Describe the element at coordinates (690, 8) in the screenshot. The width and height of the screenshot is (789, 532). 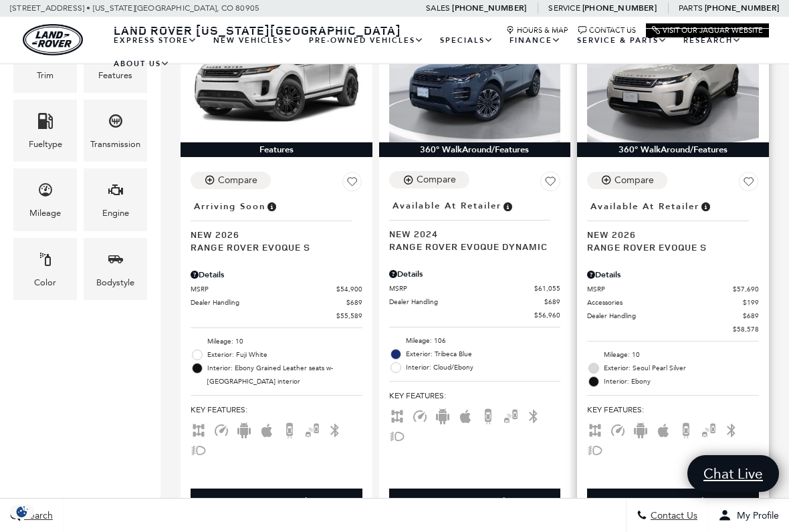
I see `span: Parts` at that location.